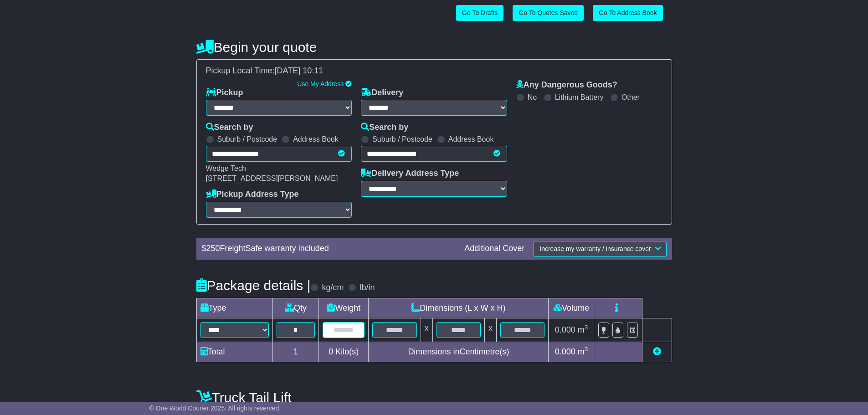 Image resolution: width=868 pixels, height=415 pixels. Describe the element at coordinates (252, 194) in the screenshot. I see `label: Pickup Address Type` at that location.